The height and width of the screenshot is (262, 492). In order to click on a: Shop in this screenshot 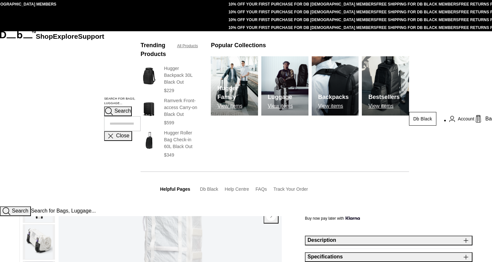, I will do `click(44, 36)`.